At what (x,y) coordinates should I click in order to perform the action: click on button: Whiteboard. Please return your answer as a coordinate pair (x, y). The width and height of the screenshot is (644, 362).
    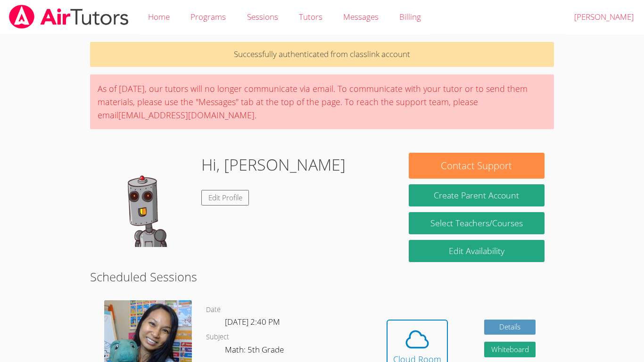
    Looking at the image, I should click on (510, 349).